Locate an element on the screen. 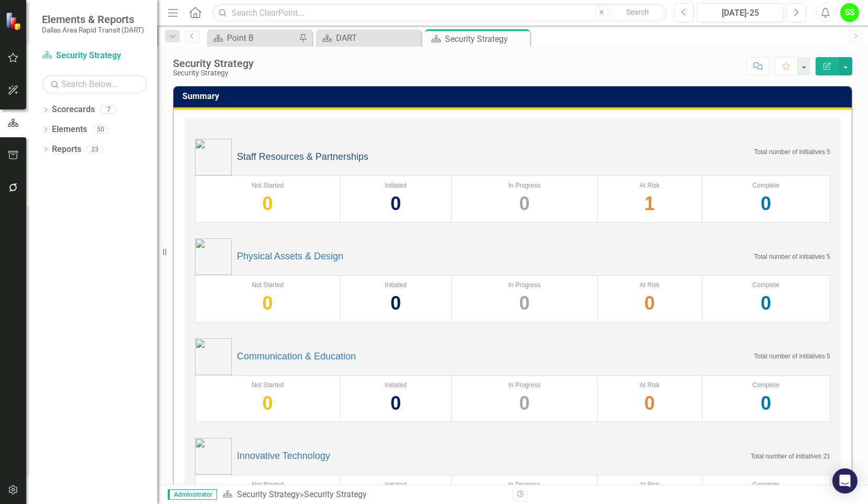 The height and width of the screenshot is (504, 868). div: 50 is located at coordinates (101, 130).